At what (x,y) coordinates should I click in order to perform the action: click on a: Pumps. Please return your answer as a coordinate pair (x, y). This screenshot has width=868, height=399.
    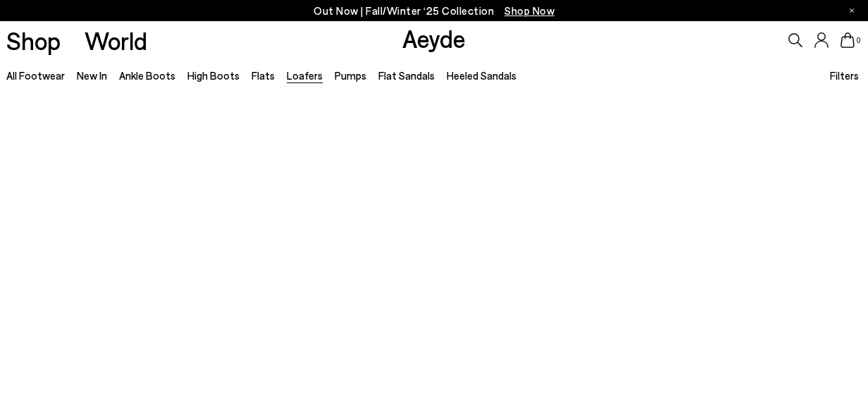
    Looking at the image, I should click on (350, 76).